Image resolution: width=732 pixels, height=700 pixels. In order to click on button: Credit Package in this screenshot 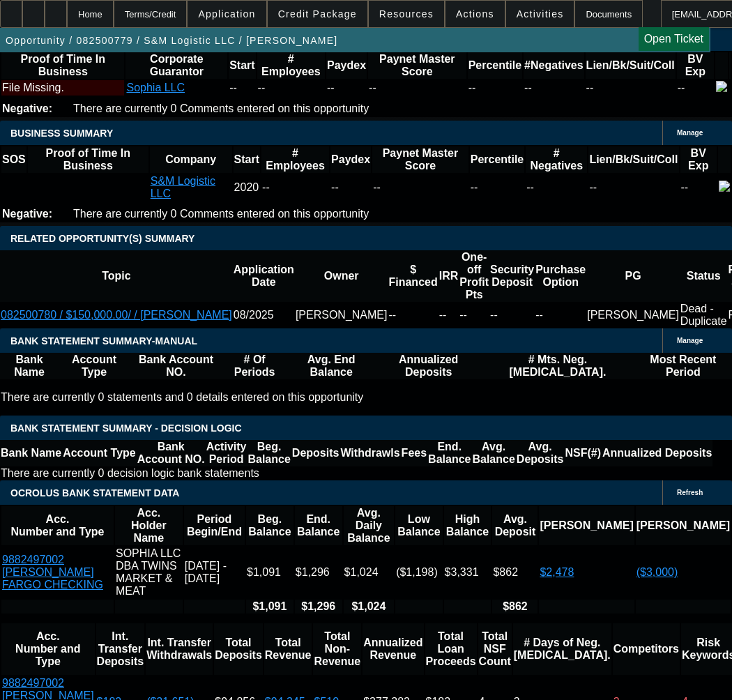, I will do `click(317, 14)`.